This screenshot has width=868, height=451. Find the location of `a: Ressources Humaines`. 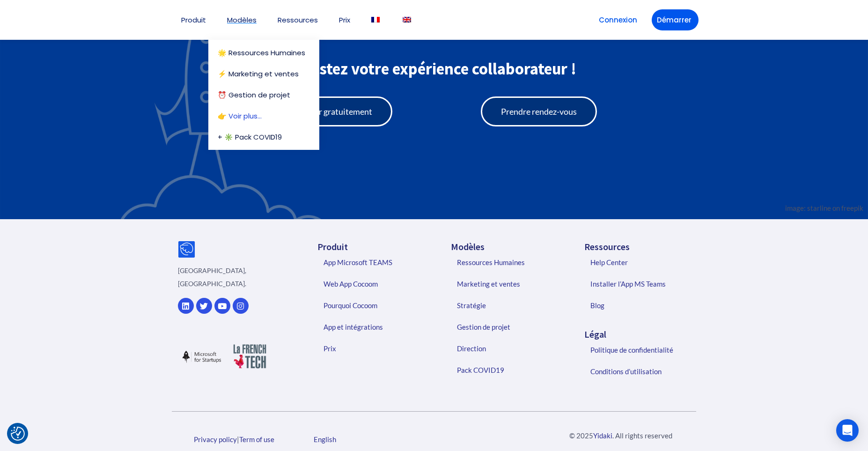

a: Ressources Humaines is located at coordinates (508, 262).